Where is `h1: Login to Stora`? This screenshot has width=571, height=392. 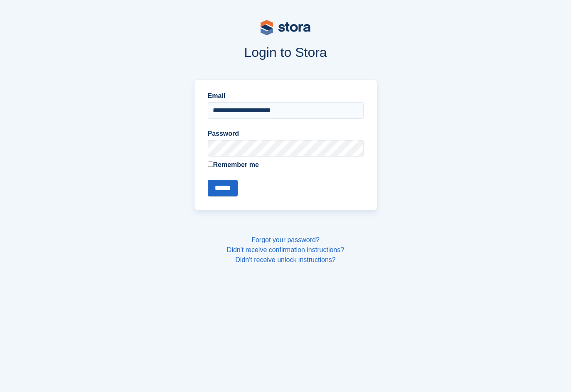 h1: Login to Stora is located at coordinates (285, 52).